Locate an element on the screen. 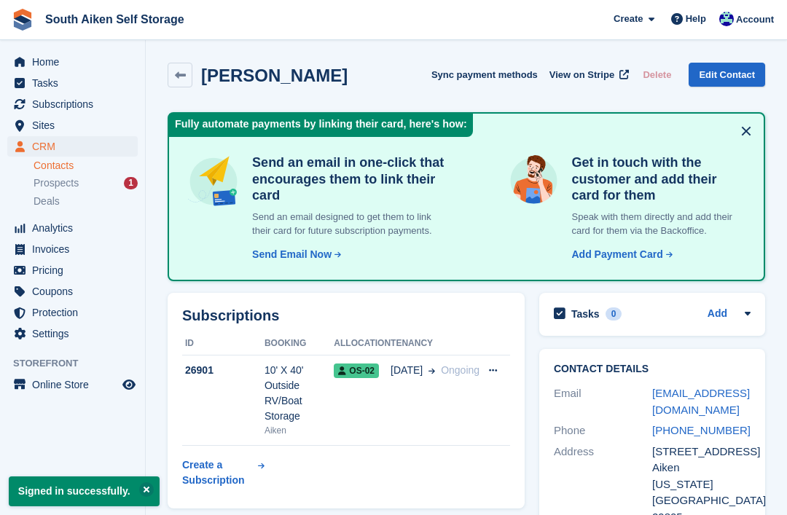 The width and height of the screenshot is (787, 515). a: Preview store is located at coordinates (129, 385).